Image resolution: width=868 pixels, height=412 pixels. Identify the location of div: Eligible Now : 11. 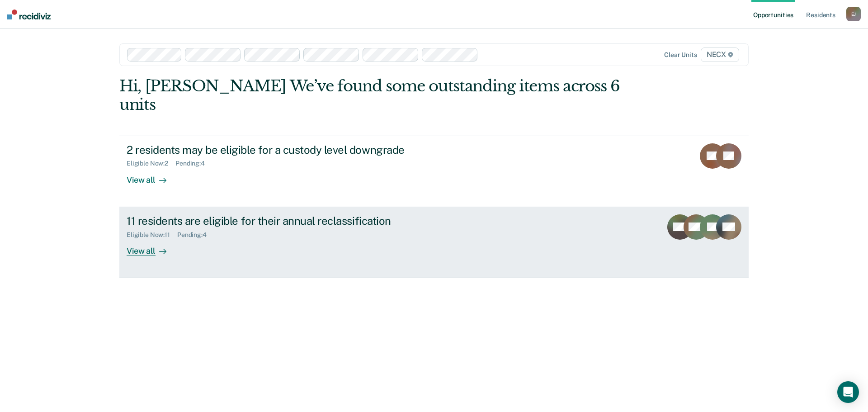
(152, 234).